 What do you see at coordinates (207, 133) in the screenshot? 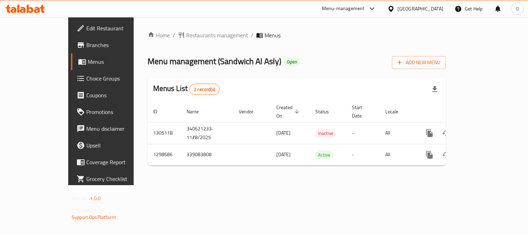
I see `td: 340621233- 11//8/2025` at bounding box center [207, 133].